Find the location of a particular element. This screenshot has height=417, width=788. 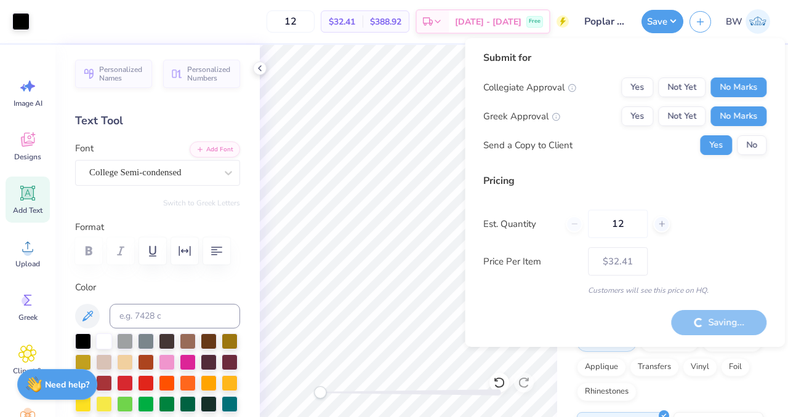

span: Image AI is located at coordinates (28, 103).